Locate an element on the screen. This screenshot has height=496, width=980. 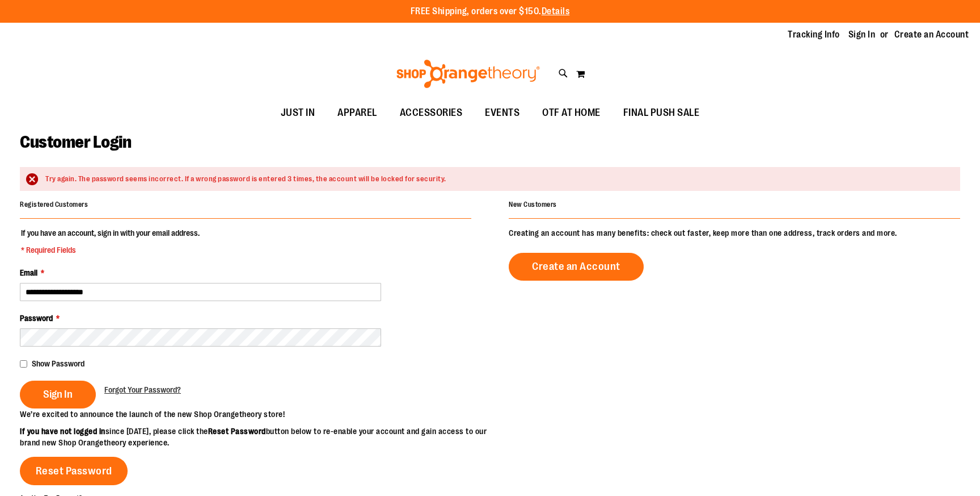
span: ACCESSORIES is located at coordinates (431, 112).